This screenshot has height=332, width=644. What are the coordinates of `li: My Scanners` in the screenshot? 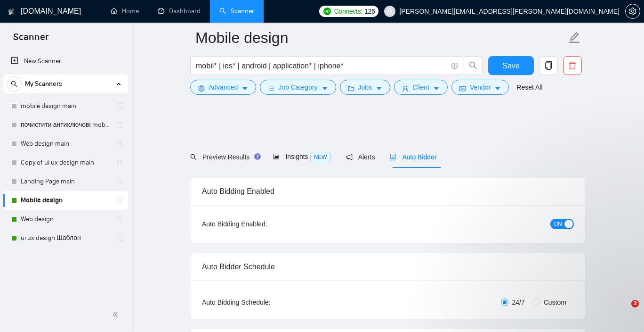 It's located at (65, 161).